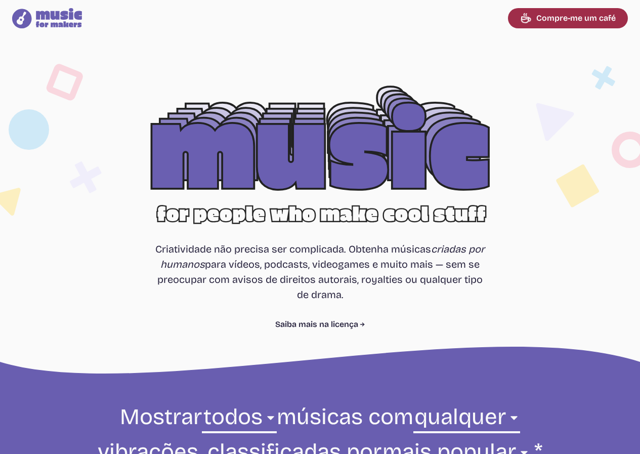 This screenshot has width=640, height=454. Describe the element at coordinates (322, 257) in the screenshot. I see `font: criadas por humanos` at that location.